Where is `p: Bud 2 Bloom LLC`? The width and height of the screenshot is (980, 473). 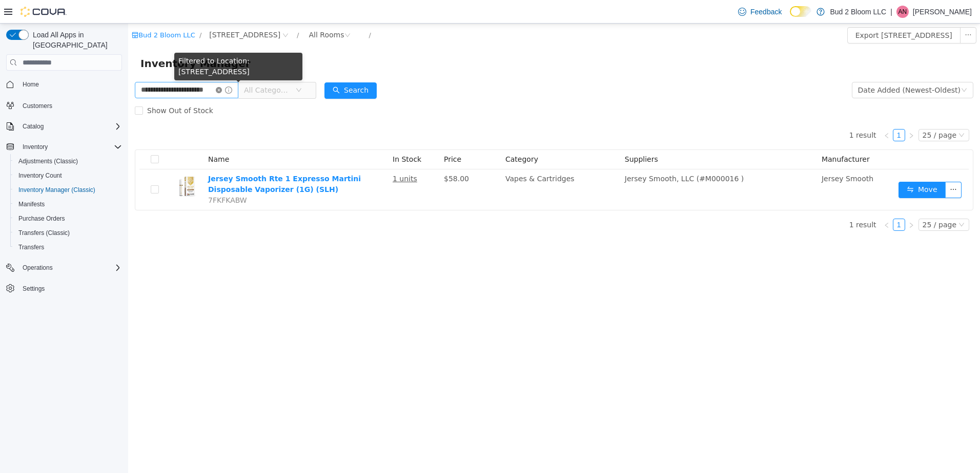 p: Bud 2 Bloom LLC is located at coordinates (858, 12).